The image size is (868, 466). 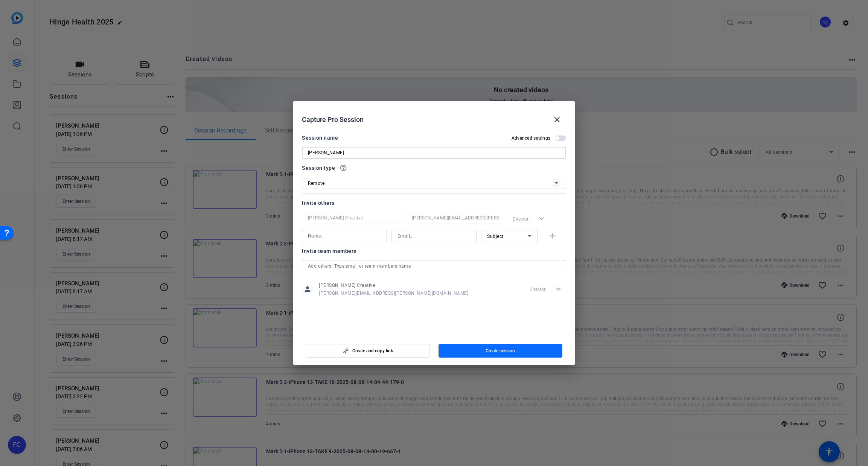 What do you see at coordinates (320, 138) in the screenshot?
I see `div: Session name` at bounding box center [320, 138].